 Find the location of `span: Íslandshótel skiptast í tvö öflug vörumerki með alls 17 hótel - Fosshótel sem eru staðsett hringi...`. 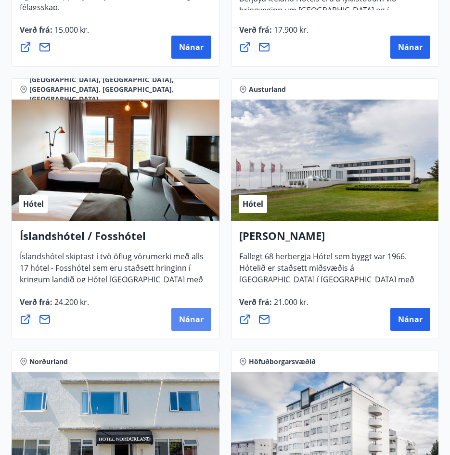

span: Íslandshótel skiptast í tvö öflug vörumerki með alls 17 hótel - Fosshótel sem eru staðsett hringi... is located at coordinates (112, 278).